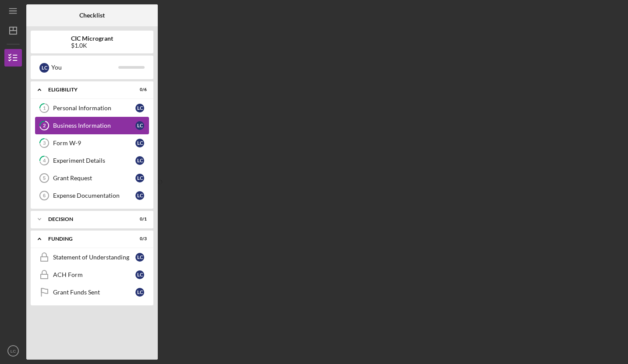 This screenshot has height=364, width=628. I want to click on div: Experiment Details, so click(94, 161).